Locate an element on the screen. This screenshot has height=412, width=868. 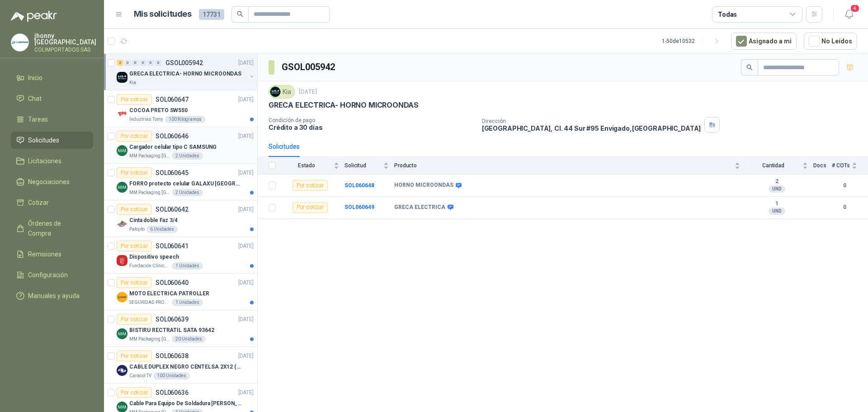
span: search is located at coordinates (749, 67).